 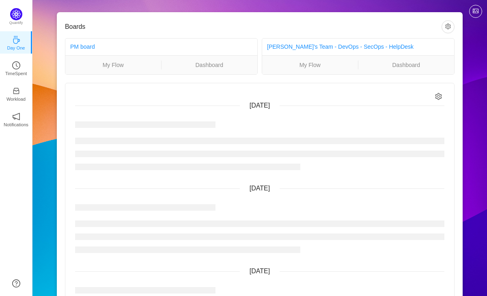 What do you see at coordinates (16, 48) in the screenshot?
I see `p: Day One` at bounding box center [16, 48].